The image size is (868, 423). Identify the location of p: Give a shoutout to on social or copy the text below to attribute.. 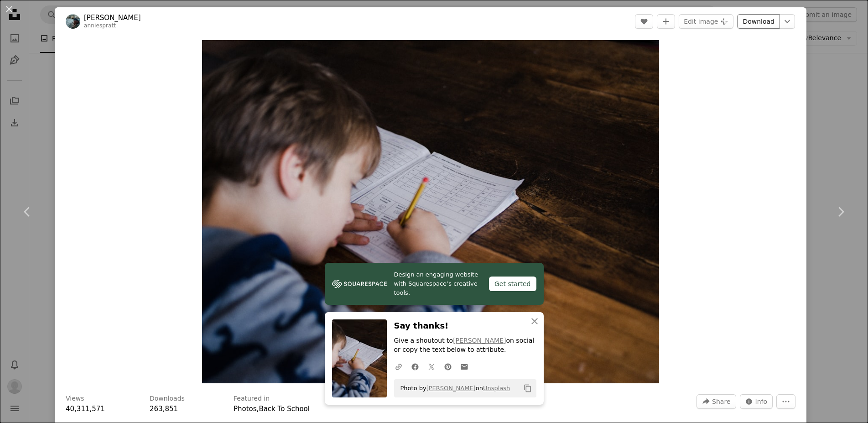
(465, 345).